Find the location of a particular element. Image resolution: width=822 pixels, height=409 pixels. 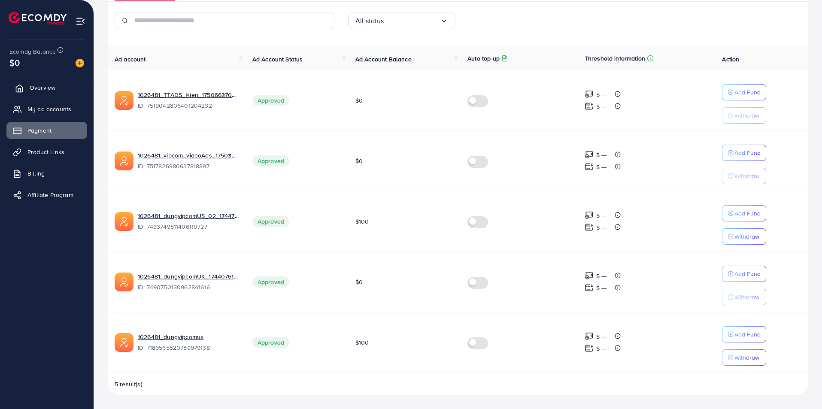

div: Search for option is located at coordinates (402, 21).